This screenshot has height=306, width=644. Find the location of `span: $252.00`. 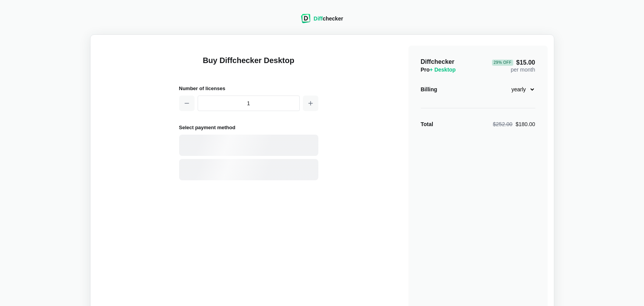

span: $252.00 is located at coordinates (502, 124).